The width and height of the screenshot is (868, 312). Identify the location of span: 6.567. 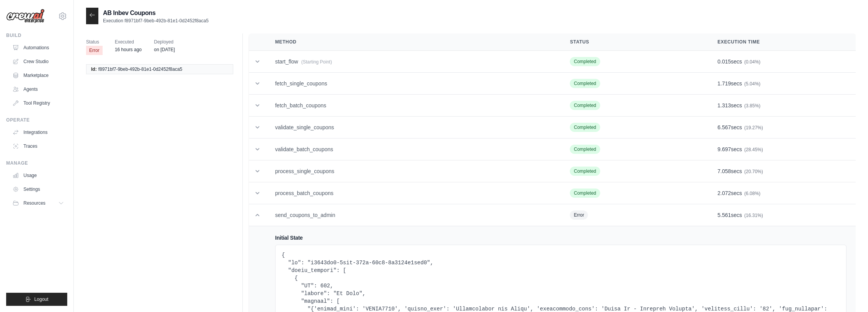
(724, 128).